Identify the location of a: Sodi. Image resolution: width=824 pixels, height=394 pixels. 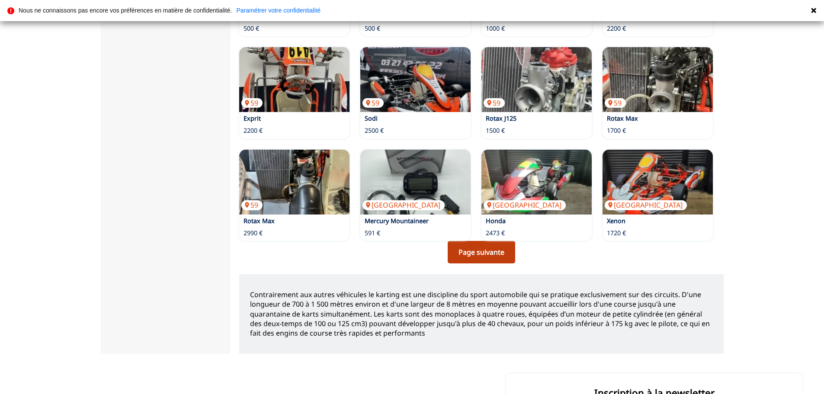
(371, 118).